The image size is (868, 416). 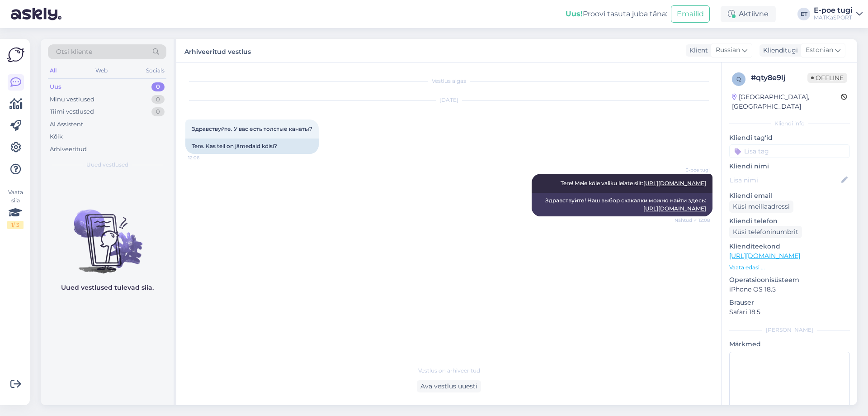 What do you see at coordinates (449, 81) in the screenshot?
I see `div: Vestlus algas` at bounding box center [449, 81].